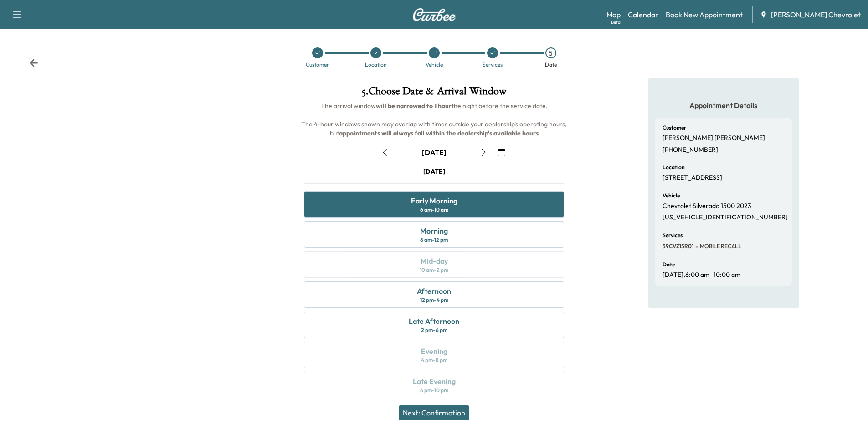 This screenshot has width=868, height=431. What do you see at coordinates (317, 65) in the screenshot?
I see `div: Customer` at bounding box center [317, 65].